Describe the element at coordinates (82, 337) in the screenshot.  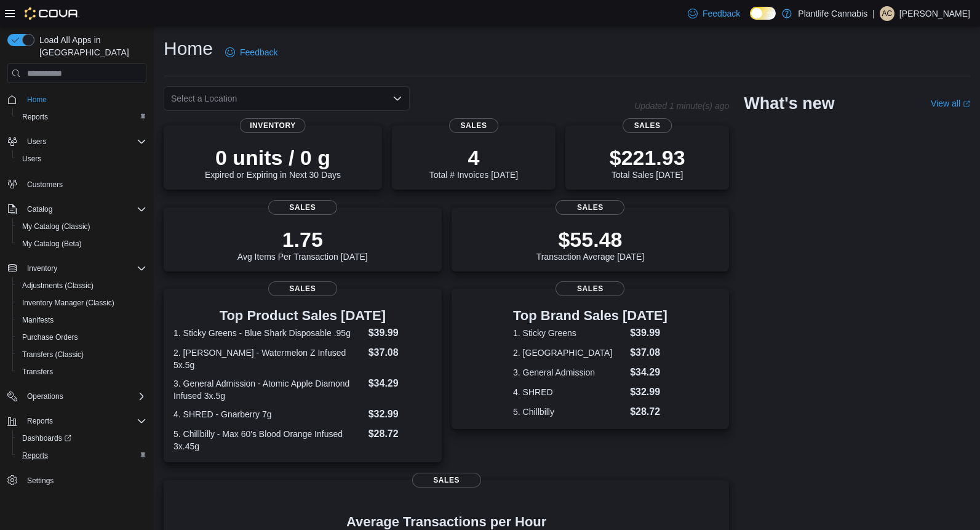
I see `button: Purchase Orders` at that location.